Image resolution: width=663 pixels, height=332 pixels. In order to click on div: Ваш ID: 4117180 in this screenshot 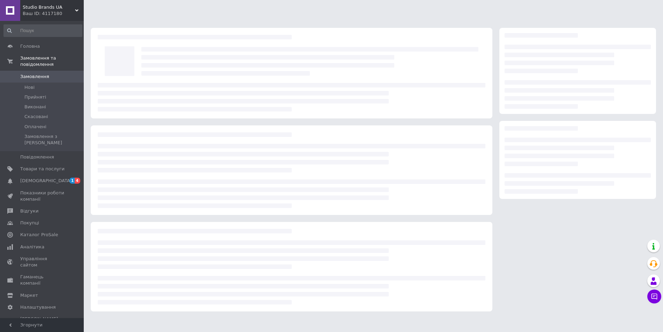, I will do `click(53, 14)`.